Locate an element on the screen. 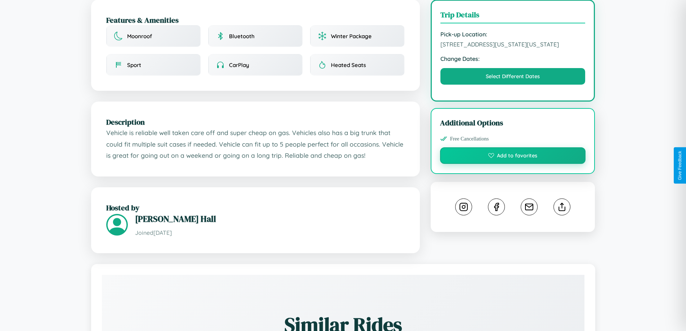  button: Add to favorites is located at coordinates (513, 155).